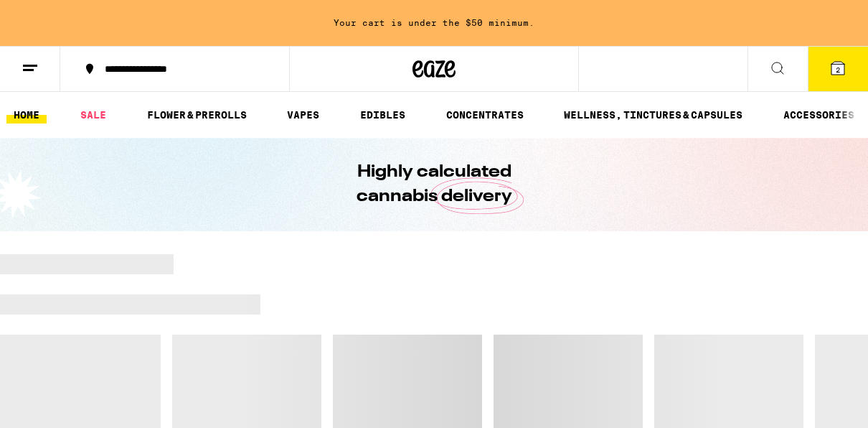 Image resolution: width=868 pixels, height=428 pixels. What do you see at coordinates (819, 115) in the screenshot?
I see `a: ACCESSORIES` at bounding box center [819, 115].